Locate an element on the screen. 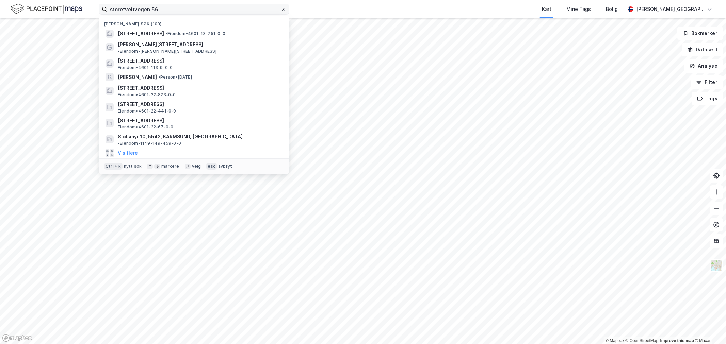 The height and width of the screenshot is (344, 726). button: Vis flere is located at coordinates (128, 153).